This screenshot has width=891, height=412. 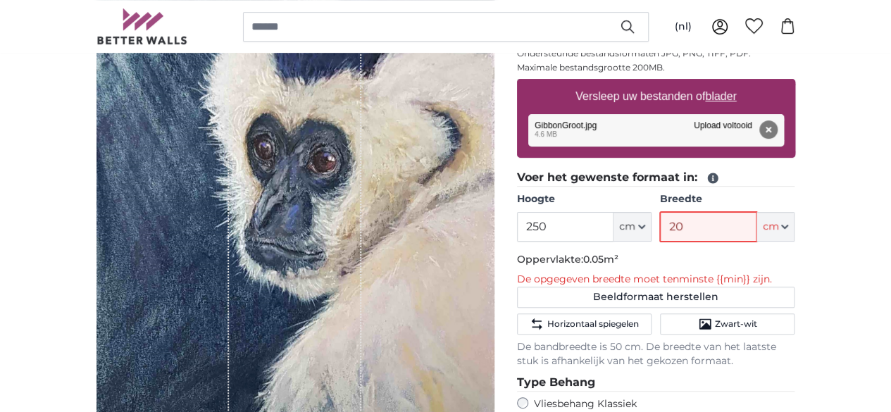 What do you see at coordinates (736, 324) in the screenshot?
I see `span: Zwart-wit` at bounding box center [736, 324].